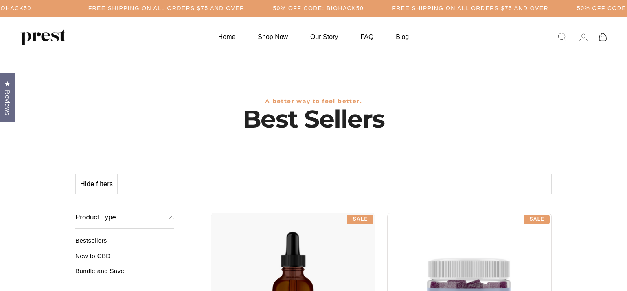  Describe the element at coordinates (124, 259) in the screenshot. I see `a: New to CBD` at that location.